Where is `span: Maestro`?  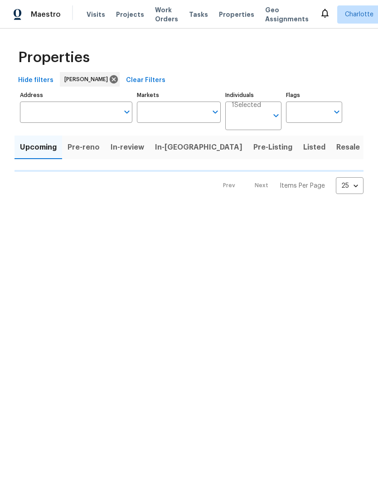
span: Maestro is located at coordinates (46, 15).